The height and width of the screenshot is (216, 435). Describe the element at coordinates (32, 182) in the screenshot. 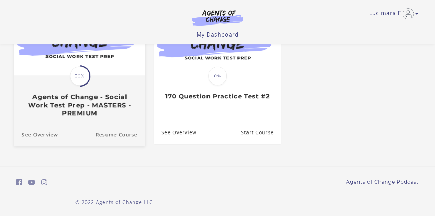

I see `a: https://www.youtube.com/c/AgentsofChangeTestPrepbyMeaganMitchell (Open in a new window)` at that location.